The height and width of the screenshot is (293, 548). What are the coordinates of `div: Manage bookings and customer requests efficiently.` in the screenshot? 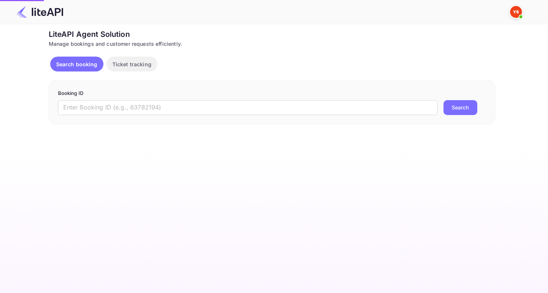 It's located at (272, 44).